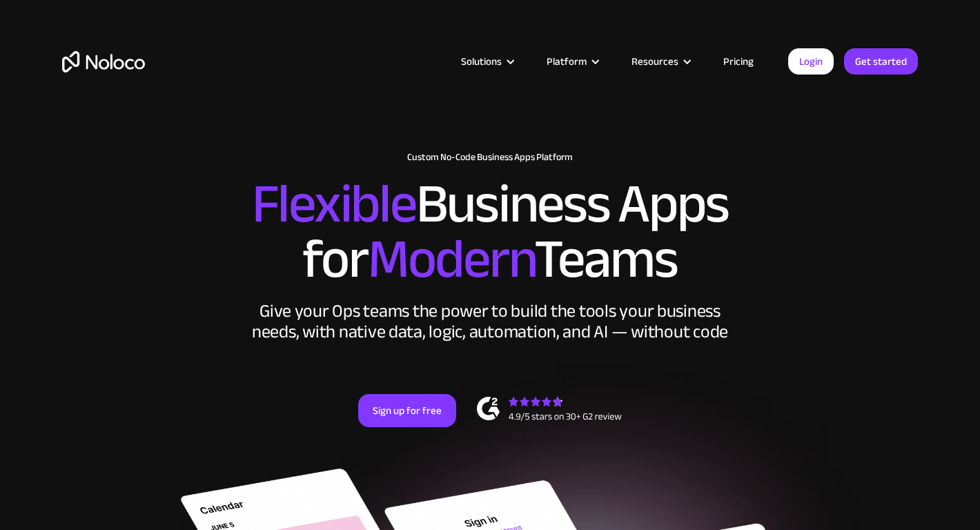  What do you see at coordinates (451, 258) in the screenshot?
I see `span: Modern` at bounding box center [451, 258].